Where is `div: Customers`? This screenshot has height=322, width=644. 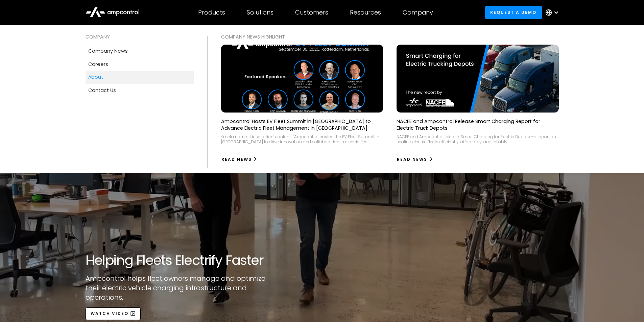
div: Customers is located at coordinates (312, 13).